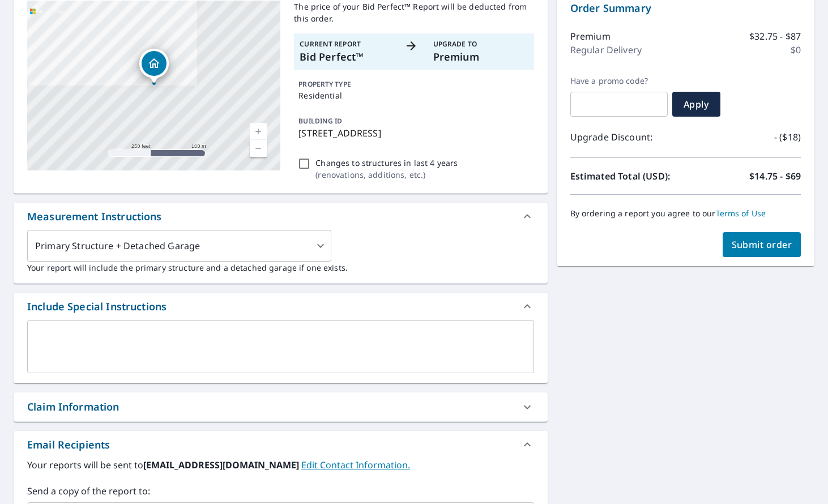 The image size is (828, 504). What do you see at coordinates (258, 131) in the screenshot?
I see `a: Current Level 17, Zoom In` at bounding box center [258, 131].